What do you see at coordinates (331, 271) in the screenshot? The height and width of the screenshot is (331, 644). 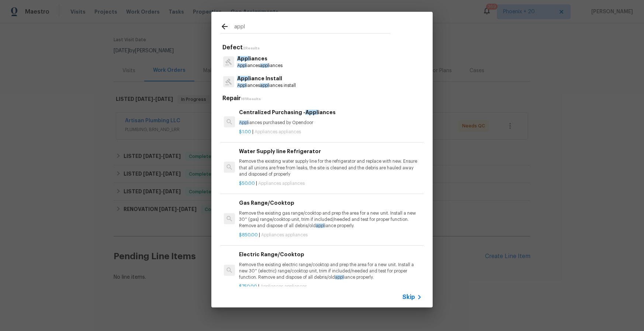 I see `p: Remove the existing electric range/cooktop and prep the area for a new unit. Install a new 30'' (...` at bounding box center [331, 271].